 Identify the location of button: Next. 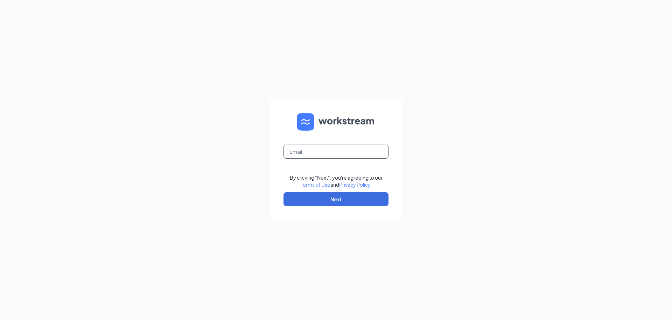
(336, 199).